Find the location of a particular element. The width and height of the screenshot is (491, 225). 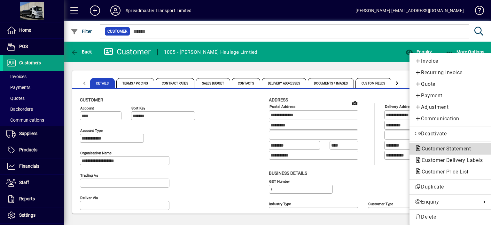

span: Adjustment is located at coordinates (450, 107).